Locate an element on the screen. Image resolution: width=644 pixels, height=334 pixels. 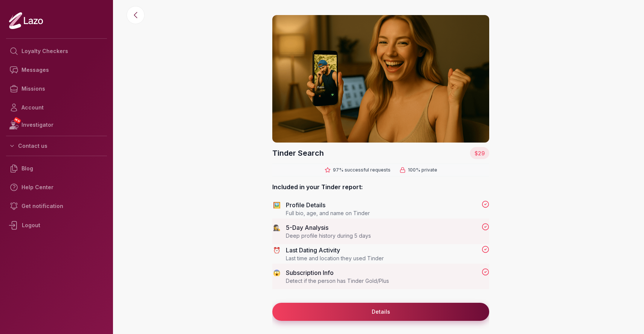
a: Get notification is located at coordinates (56, 206).